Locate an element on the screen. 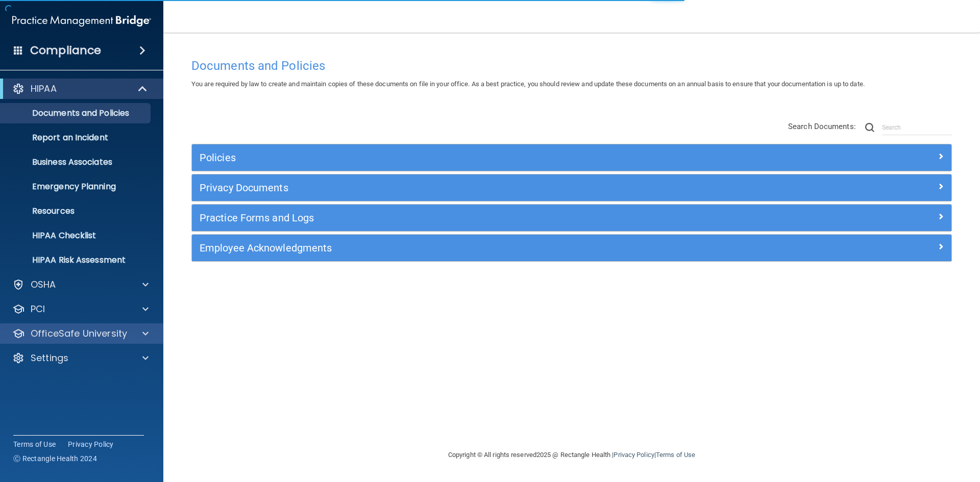 Image resolution: width=980 pixels, height=482 pixels. img: ic-search.3b580494.png is located at coordinates (870, 127).